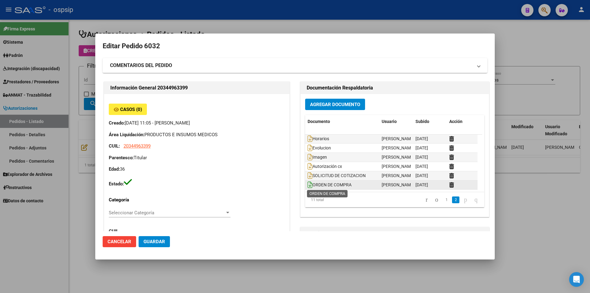  What do you see at coordinates (456, 200) in the screenshot?
I see `a: 2` at bounding box center [456, 200].